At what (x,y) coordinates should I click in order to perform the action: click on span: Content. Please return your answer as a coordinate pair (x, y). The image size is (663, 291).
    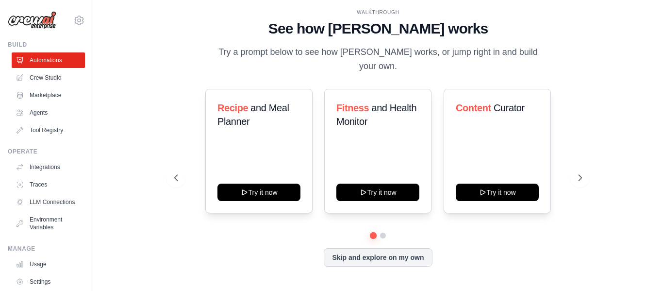
    Looking at the image, I should click on (473, 108).